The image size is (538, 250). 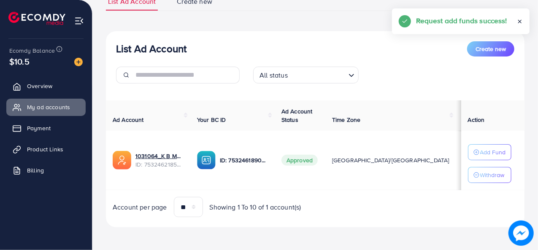 What do you see at coordinates (318, 74) in the screenshot?
I see `input: Search for option` at bounding box center [318, 74].